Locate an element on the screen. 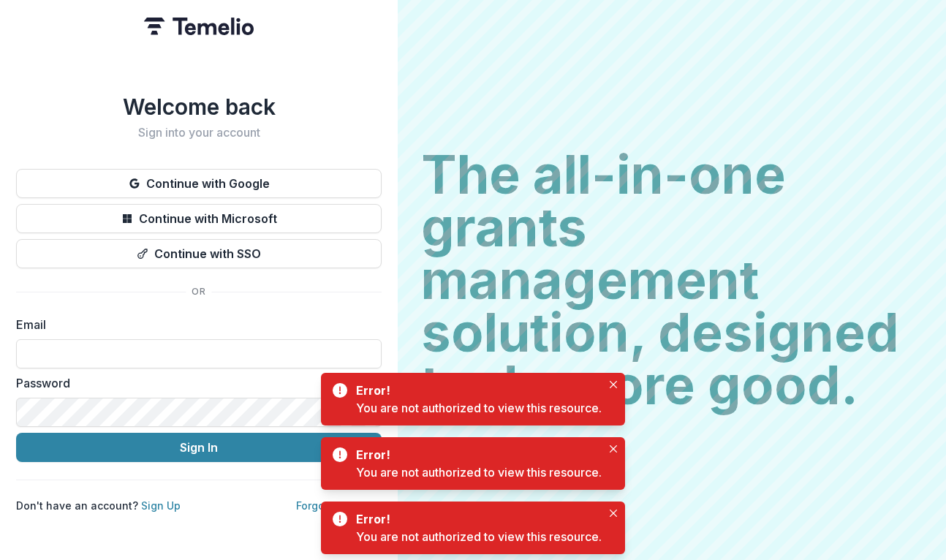 This screenshot has width=946, height=560. button: Continue with Microsoft is located at coordinates (199, 219).